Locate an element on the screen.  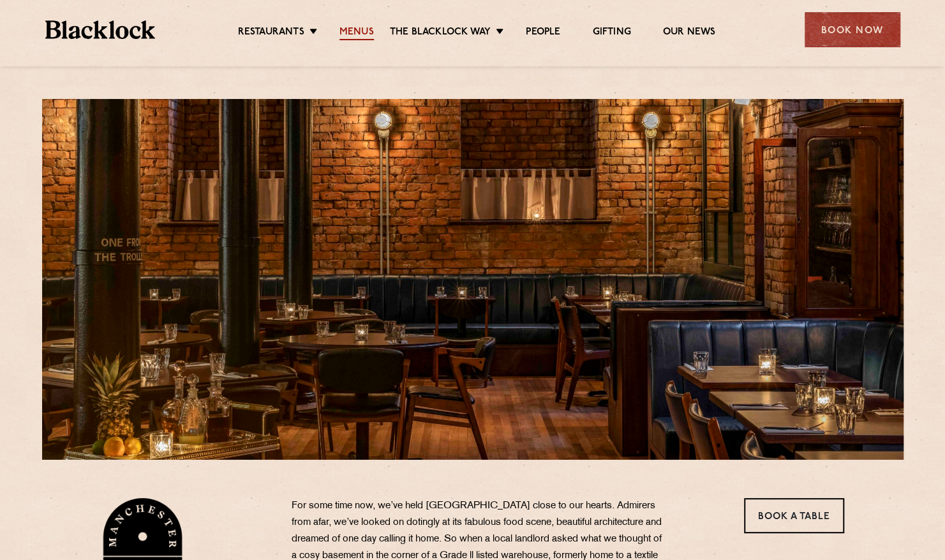
div: Book Now is located at coordinates (853, 29).